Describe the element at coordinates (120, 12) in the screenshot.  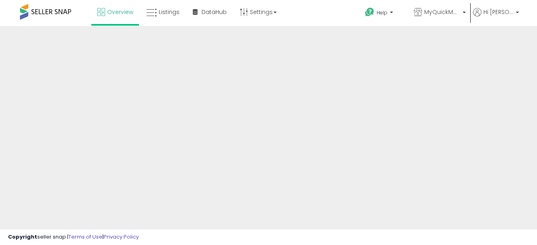
I see `span: Overview` at that location.